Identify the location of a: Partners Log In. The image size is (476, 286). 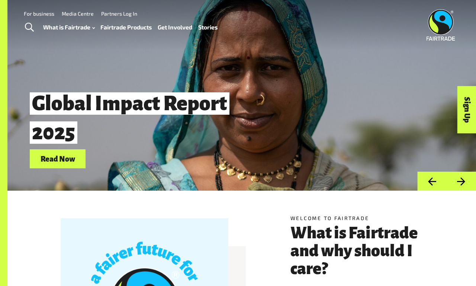
(119, 13).